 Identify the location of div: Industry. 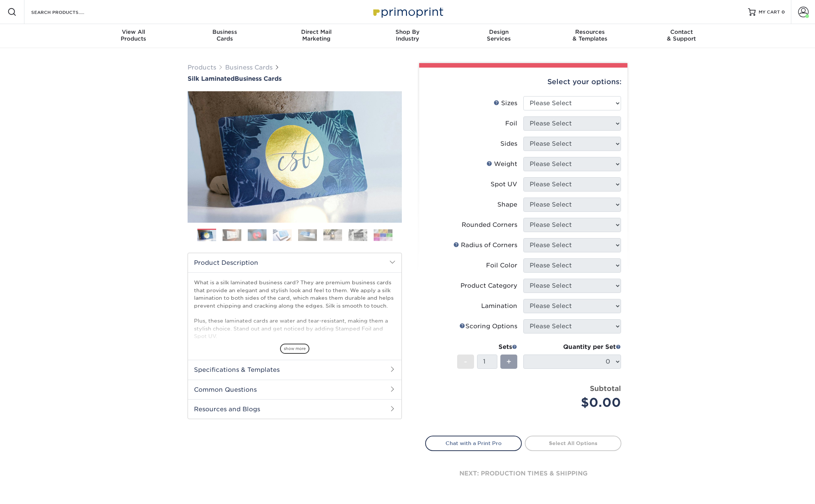
(408, 35).